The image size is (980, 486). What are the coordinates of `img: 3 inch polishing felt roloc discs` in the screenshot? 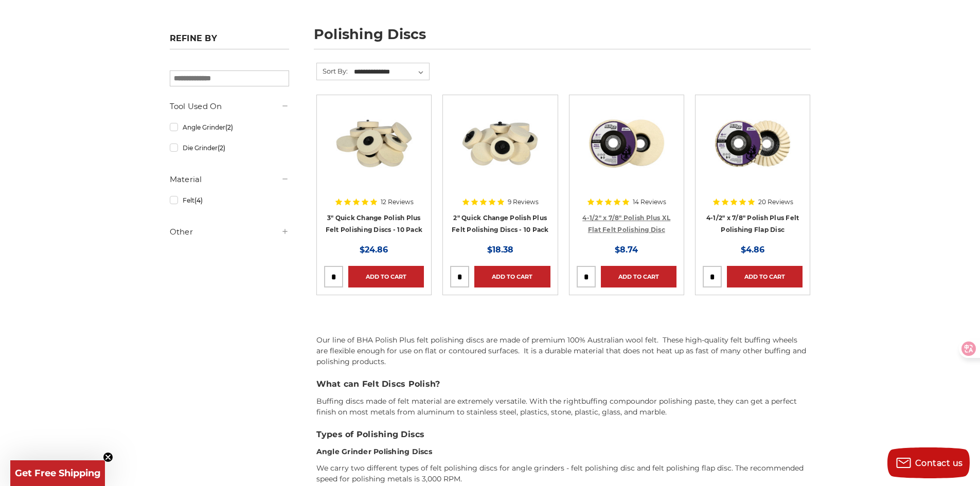 It's located at (374, 143).